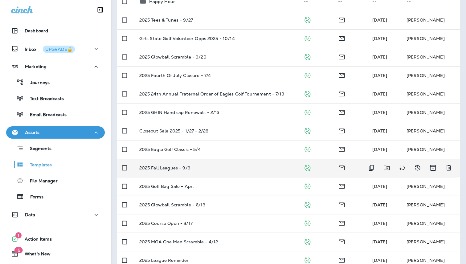 The height and width of the screenshot is (264, 466). I want to click on span: What's New, so click(35, 255).